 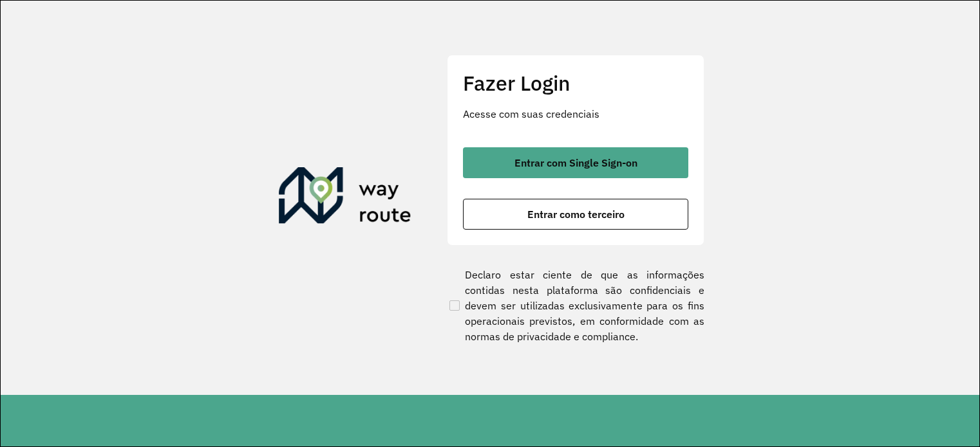 I want to click on span: Entrar com Single Sign-on, so click(x=576, y=163).